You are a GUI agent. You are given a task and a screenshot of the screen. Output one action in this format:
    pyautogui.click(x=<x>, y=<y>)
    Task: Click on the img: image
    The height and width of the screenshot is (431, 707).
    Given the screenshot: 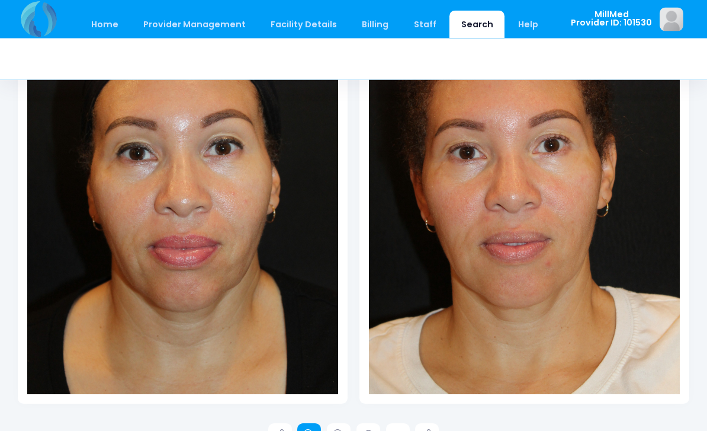 What is the action you would take?
    pyautogui.click(x=672, y=20)
    